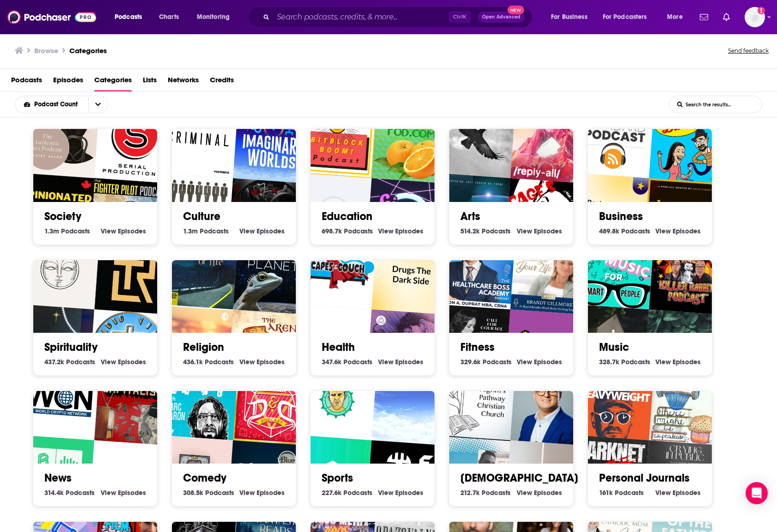 This screenshot has width=777, height=532. Describe the element at coordinates (609, 362) in the screenshot. I see `span: 328.7k` at that location.